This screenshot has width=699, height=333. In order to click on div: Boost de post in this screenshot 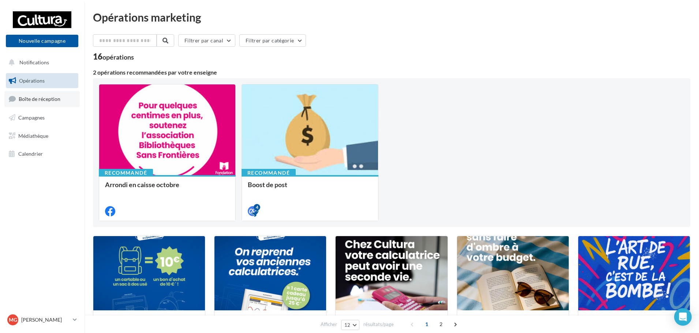, I will do `click(310, 188)`.